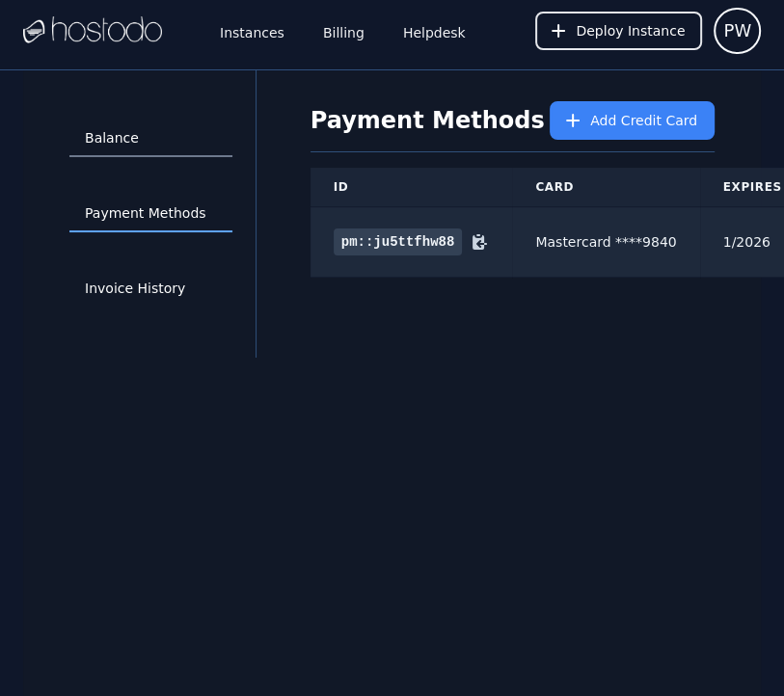  I want to click on span: PW, so click(736, 31).